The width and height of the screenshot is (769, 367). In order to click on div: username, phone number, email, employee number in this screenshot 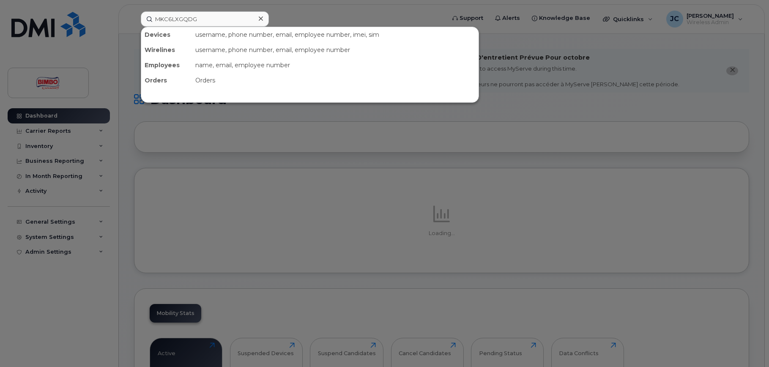, I will do `click(335, 50)`.